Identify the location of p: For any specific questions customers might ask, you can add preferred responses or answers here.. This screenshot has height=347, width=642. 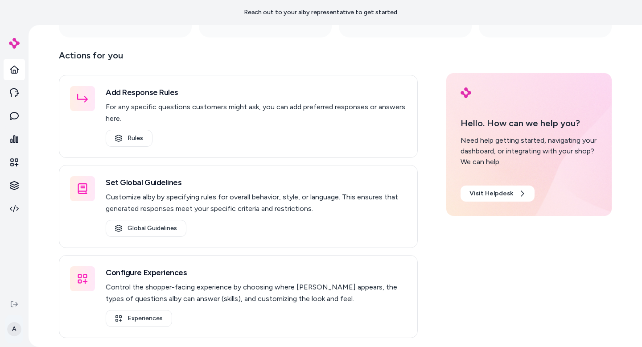
(256, 113).